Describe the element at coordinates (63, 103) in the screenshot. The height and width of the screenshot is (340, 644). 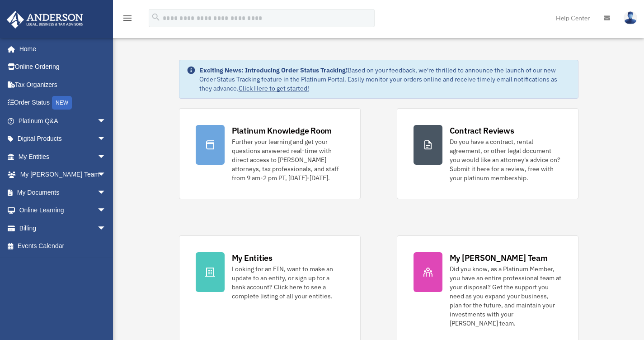
I see `a: Order StatusNEW` at that location.